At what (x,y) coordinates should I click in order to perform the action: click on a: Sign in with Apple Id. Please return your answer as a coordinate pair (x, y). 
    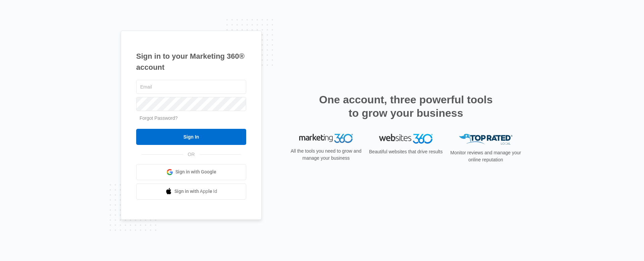
    Looking at the image, I should click on (191, 192).